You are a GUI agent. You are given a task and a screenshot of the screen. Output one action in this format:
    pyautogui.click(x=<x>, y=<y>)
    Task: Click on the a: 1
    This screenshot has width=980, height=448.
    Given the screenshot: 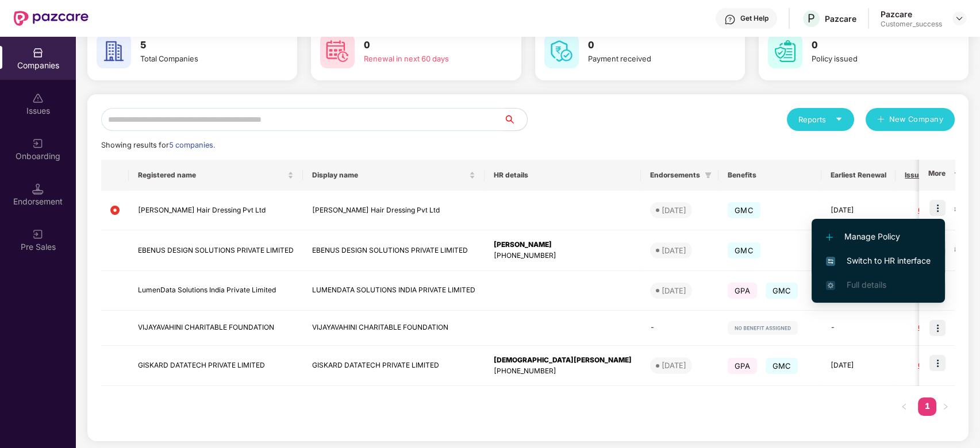 What is the action you would take?
    pyautogui.click(x=927, y=406)
    